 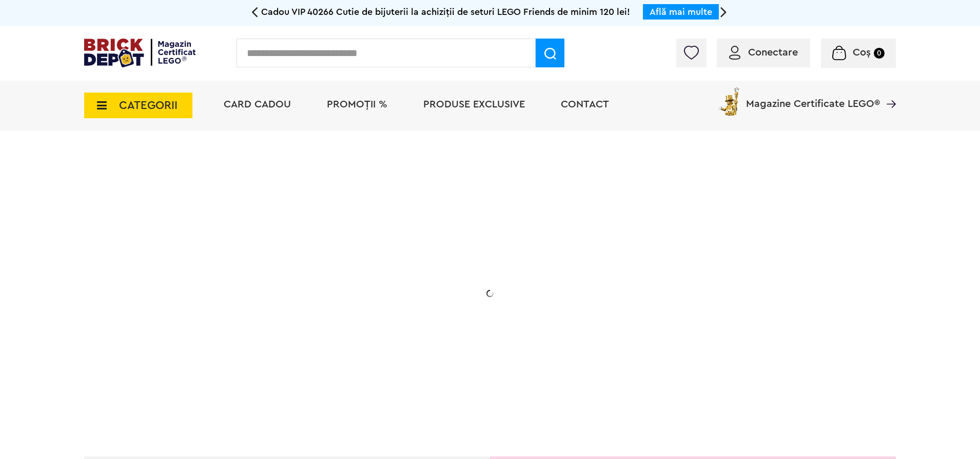 What do you see at coordinates (445, 12) in the screenshot?
I see `span: Cadou VIP 40266 Cutie de bijuterii la achiziții de seturi LEGO Friends de minim 120 lei!` at bounding box center [445, 12].